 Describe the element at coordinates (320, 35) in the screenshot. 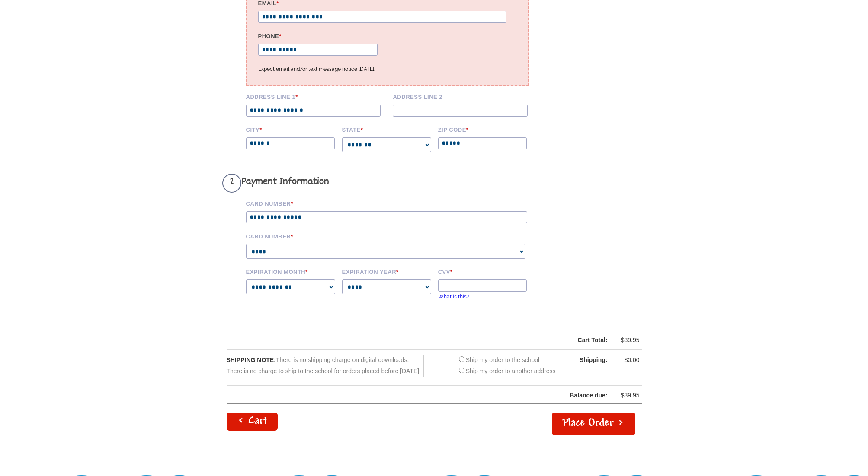

I see `label: Phone` at that location.